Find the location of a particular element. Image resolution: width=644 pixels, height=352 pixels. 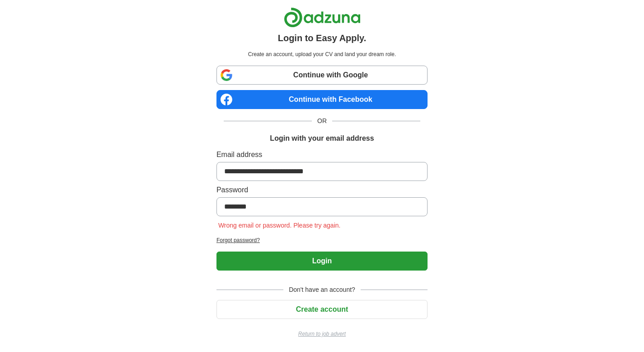

button: Create account is located at coordinates (322, 309).